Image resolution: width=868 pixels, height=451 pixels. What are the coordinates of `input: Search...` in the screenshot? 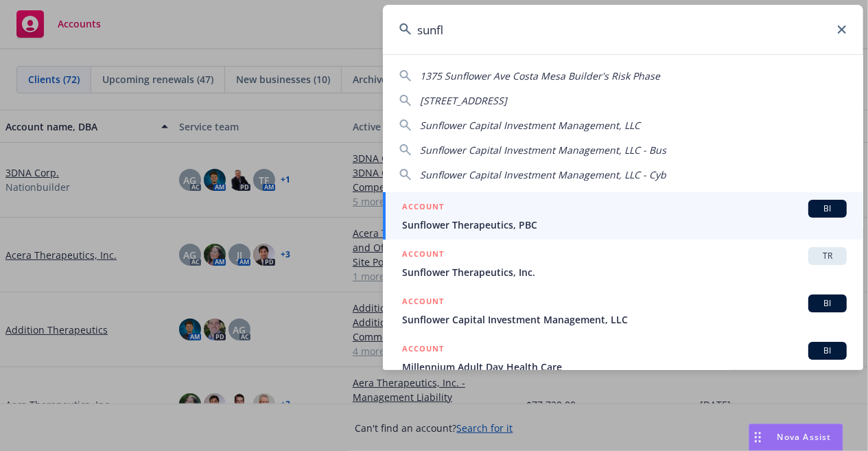 It's located at (623, 29).